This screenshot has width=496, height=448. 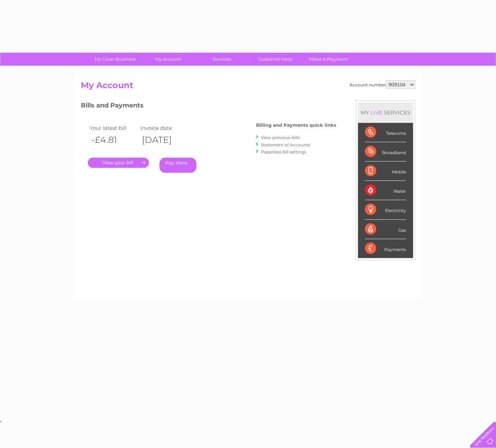 What do you see at coordinates (385, 152) in the screenshot?
I see `div: Broadband` at bounding box center [385, 152].